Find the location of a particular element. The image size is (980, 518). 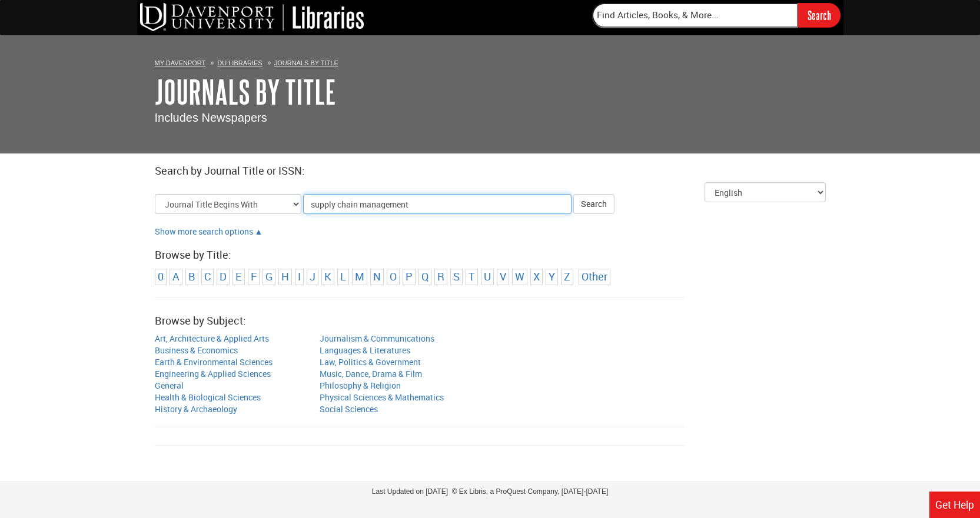

a: Browse by D is located at coordinates (223, 276).